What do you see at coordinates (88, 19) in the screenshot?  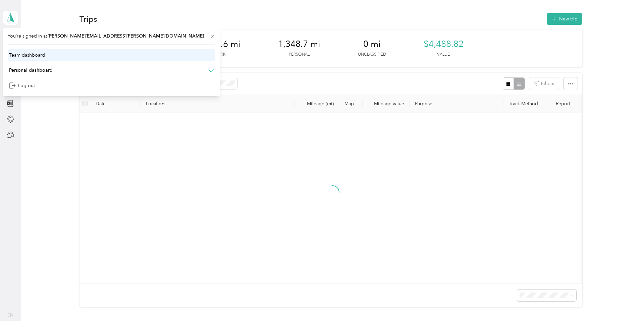 I see `h1: Trips` at bounding box center [88, 19].